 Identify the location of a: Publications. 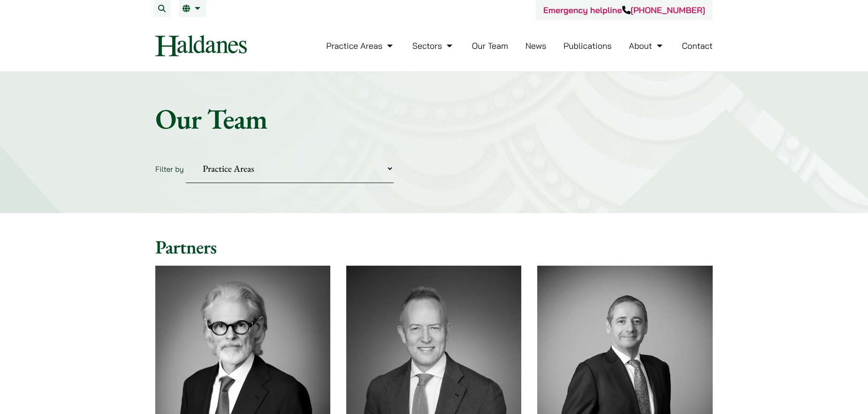
(587, 45).